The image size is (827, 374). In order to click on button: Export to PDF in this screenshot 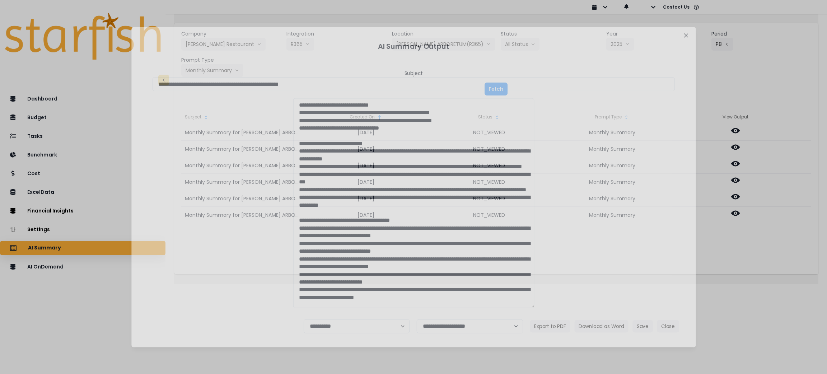, I will do `click(550, 326)`.